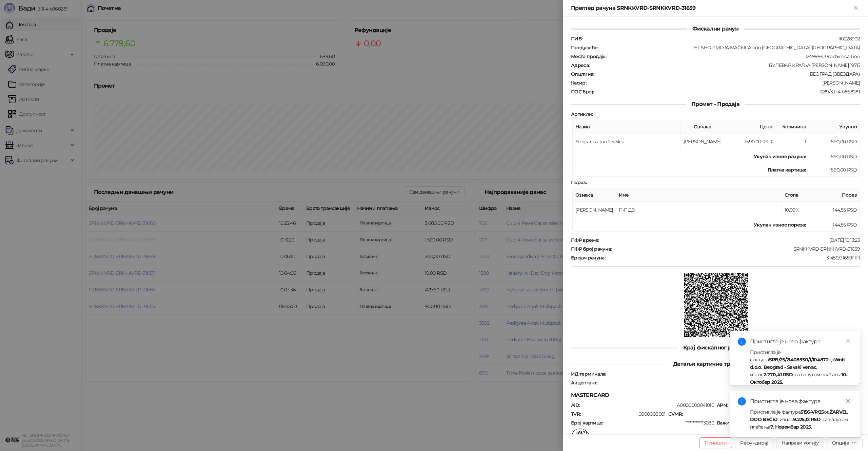 The width and height of the screenshot is (868, 451). Describe the element at coordinates (841, 443) in the screenshot. I see `div: Опције` at that location.